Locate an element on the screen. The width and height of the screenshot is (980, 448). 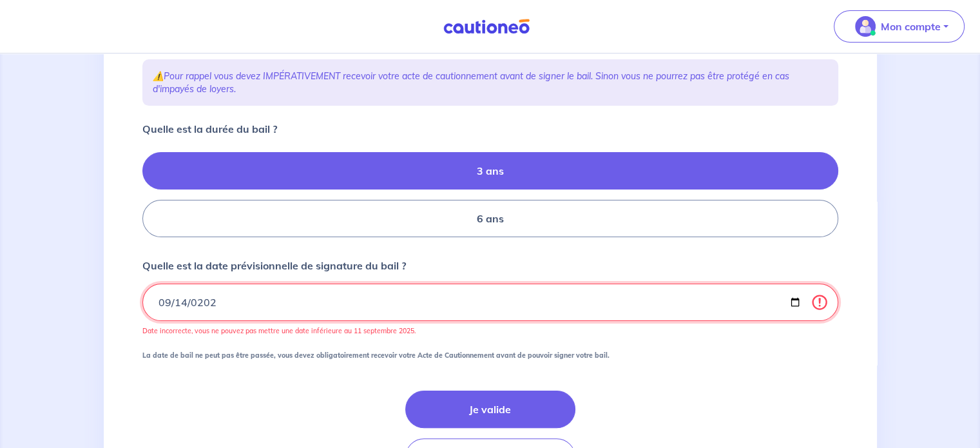
em: Pour rappel vous devez IMPÉRATIVEMENT recevoir votre acte de cautionnement avant de signer le bai... is located at coordinates (471, 82).